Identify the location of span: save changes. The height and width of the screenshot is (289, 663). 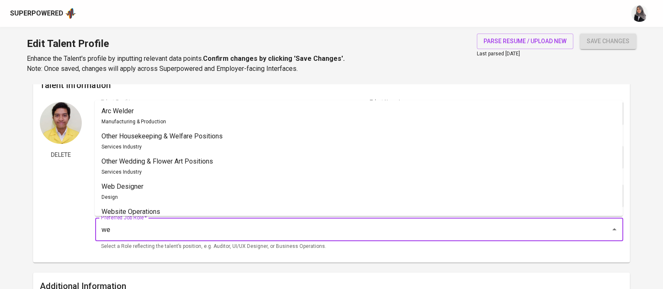
(608, 41).